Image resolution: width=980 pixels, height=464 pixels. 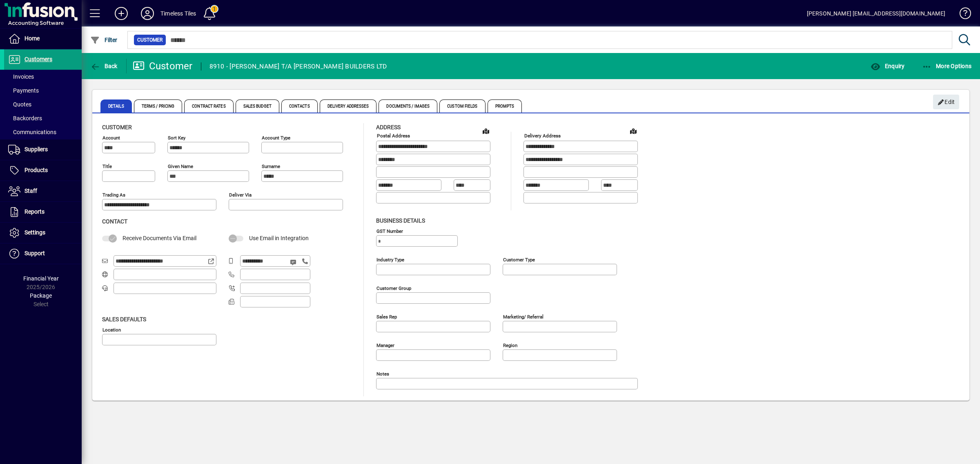 I want to click on span: Prompts, so click(x=504, y=106).